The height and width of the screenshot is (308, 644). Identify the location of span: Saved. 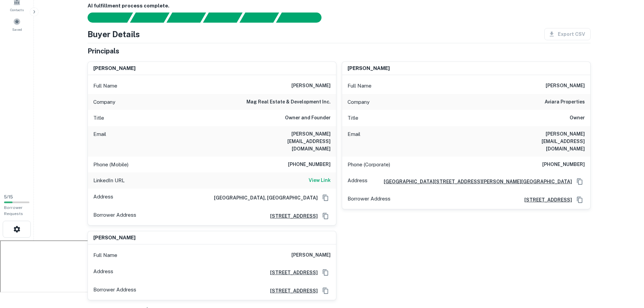
(17, 30).